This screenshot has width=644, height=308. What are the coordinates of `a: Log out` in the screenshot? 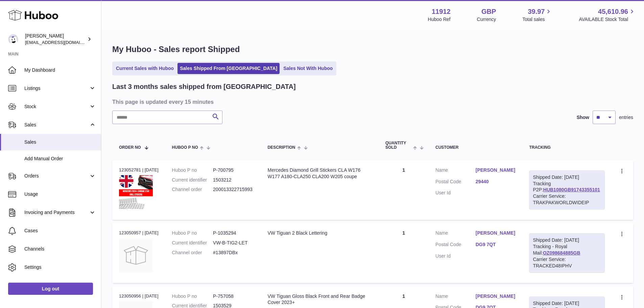 It's located at (50, 289).